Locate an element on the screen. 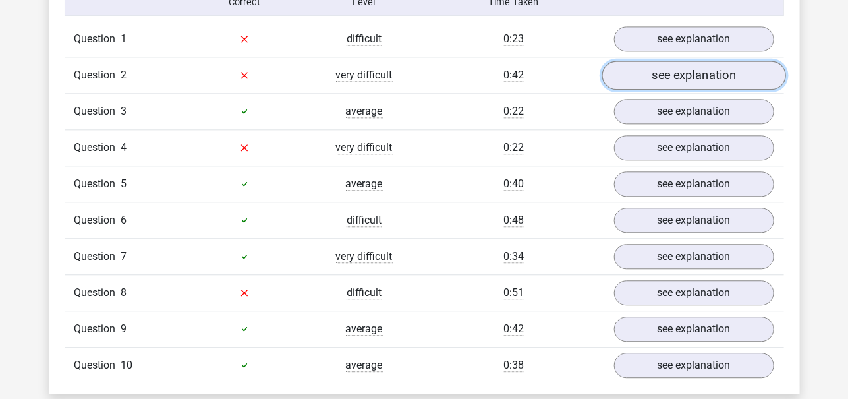  span: 2 is located at coordinates (124, 74).